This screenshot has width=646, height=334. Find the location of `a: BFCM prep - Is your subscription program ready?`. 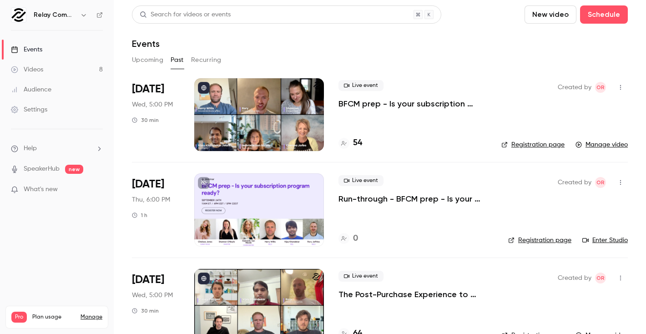

a: BFCM prep - Is your subscription program ready? is located at coordinates (413, 104).